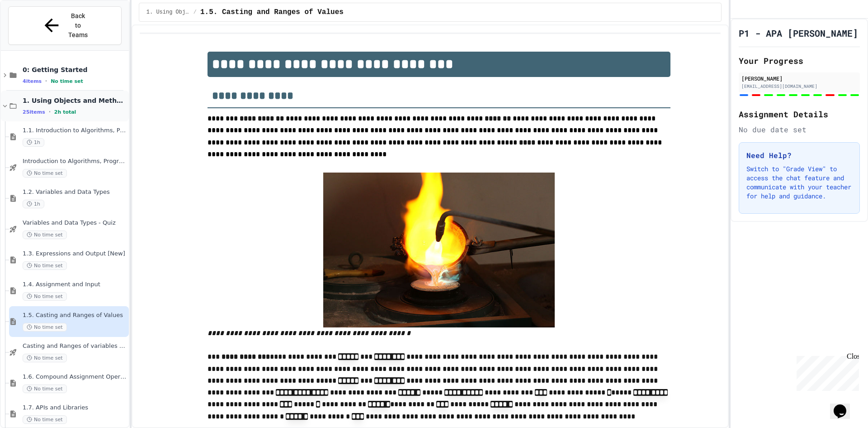 The height and width of the screenshot is (428, 868). Describe the element at coordinates (800, 114) in the screenshot. I see `h2: Assignment Details` at that location.